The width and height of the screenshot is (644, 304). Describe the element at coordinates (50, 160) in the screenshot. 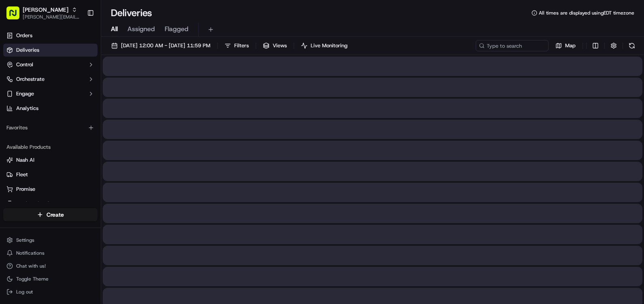

I see `a: Nash AI` at that location.